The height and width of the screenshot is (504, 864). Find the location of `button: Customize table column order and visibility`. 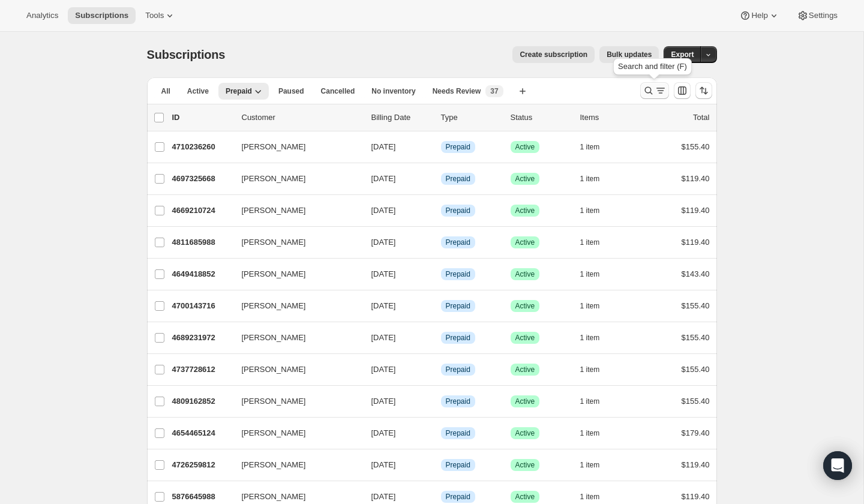

button: Customize table column order and visibility is located at coordinates (682, 91).